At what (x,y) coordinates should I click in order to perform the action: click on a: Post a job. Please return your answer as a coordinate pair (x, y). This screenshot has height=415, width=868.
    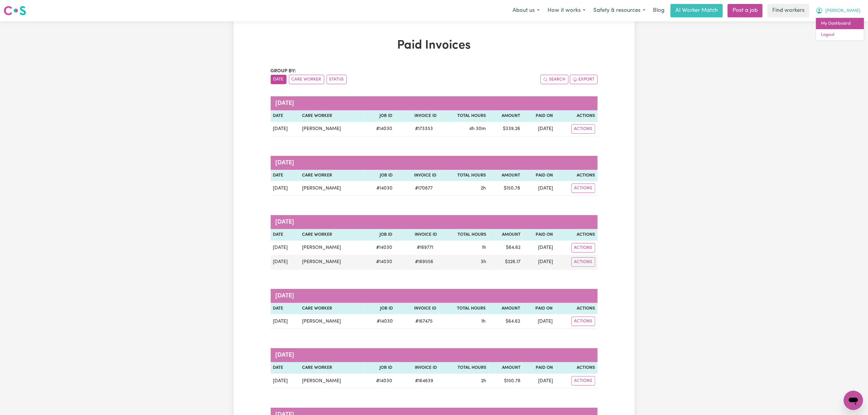
    Looking at the image, I should click on (745, 11).